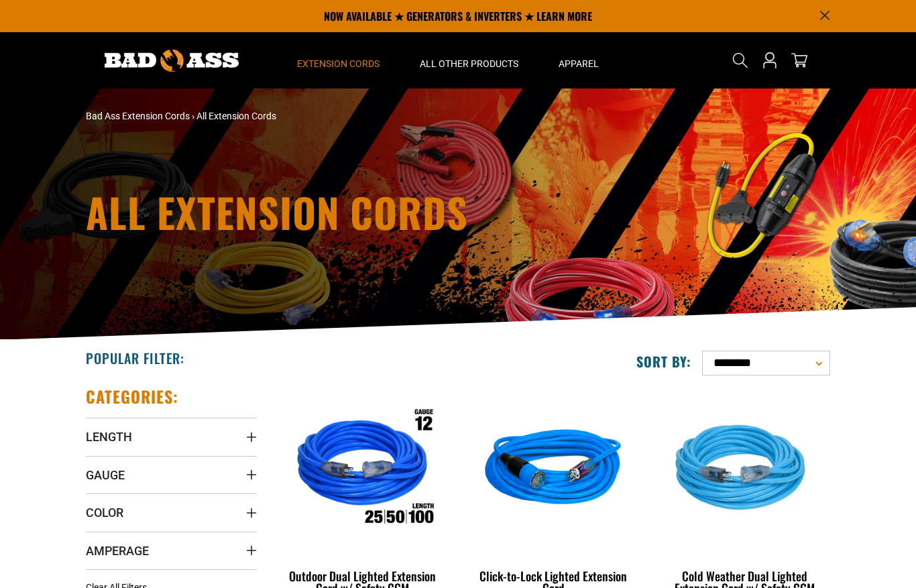  I want to click on a: Bad Ass Extension Cords, so click(137, 116).